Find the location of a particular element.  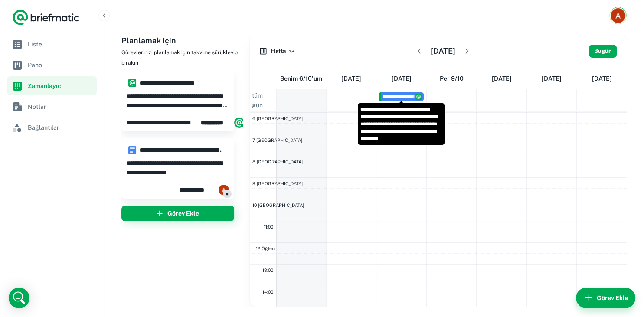

h6: Planlamak için is located at coordinates (182, 41).